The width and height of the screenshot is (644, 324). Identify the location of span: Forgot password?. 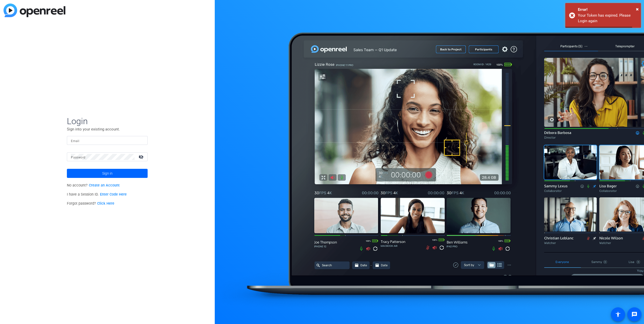
(91, 203).